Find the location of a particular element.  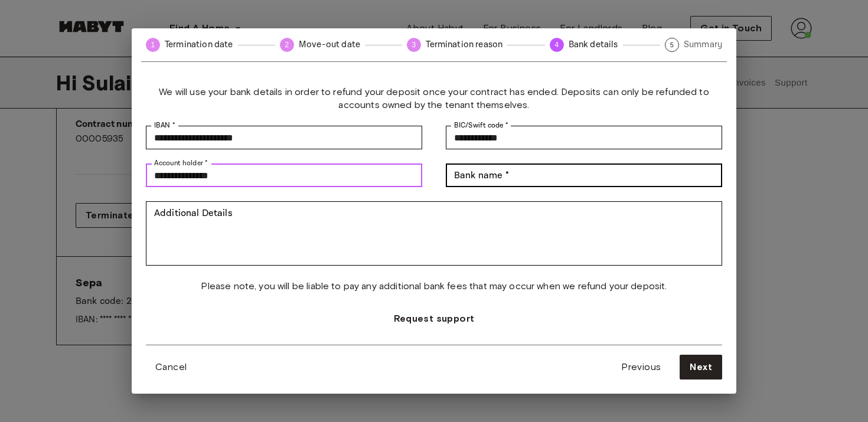

span: Summary is located at coordinates (703, 44).